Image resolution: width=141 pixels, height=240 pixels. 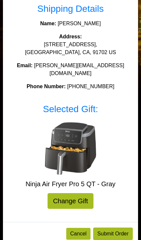 I want to click on h5: Ninja Air Fryer Pro 5 QT - Gray, so click(x=70, y=184).